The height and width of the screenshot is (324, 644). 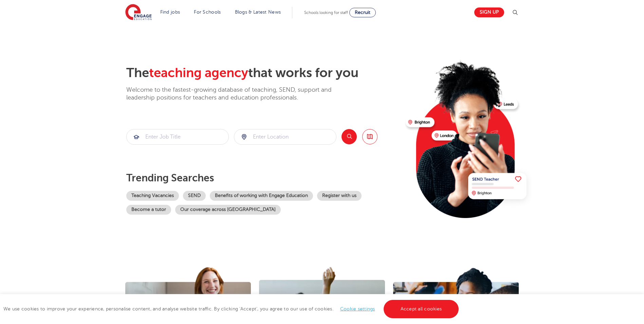 I want to click on a: Accept all cookies, so click(x=421, y=309).